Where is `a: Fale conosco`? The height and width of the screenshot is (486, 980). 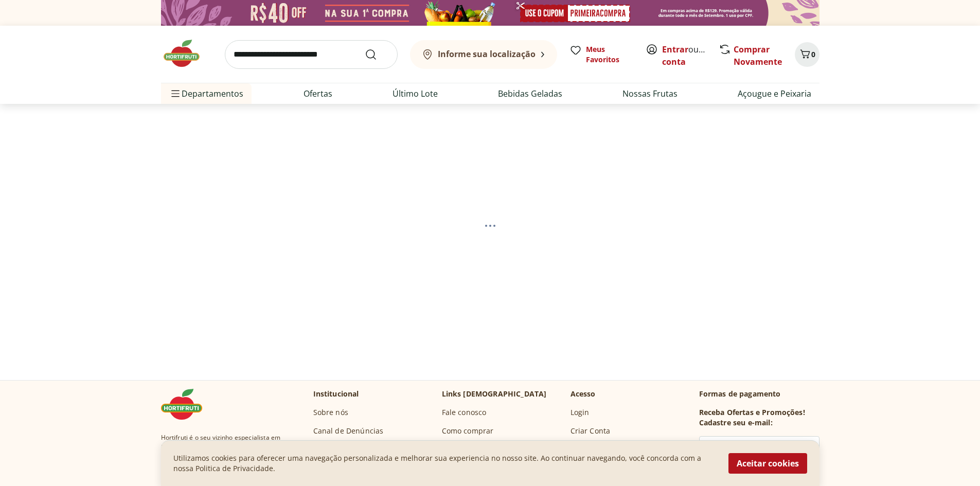
a: Fale conosco is located at coordinates (464, 412).